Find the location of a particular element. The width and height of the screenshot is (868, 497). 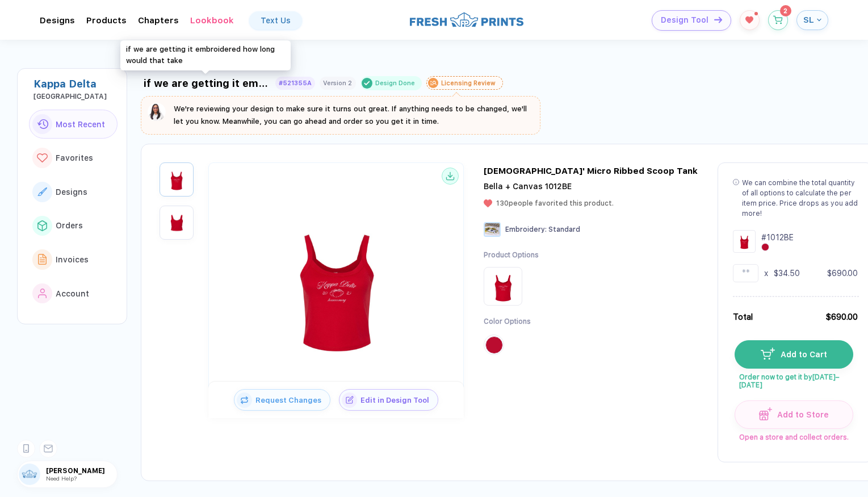

img: bfcfe785-8448-41a4-a578-1644bc8f0fed_nt_back_1758231153342.jpg is located at coordinates (176, 223).